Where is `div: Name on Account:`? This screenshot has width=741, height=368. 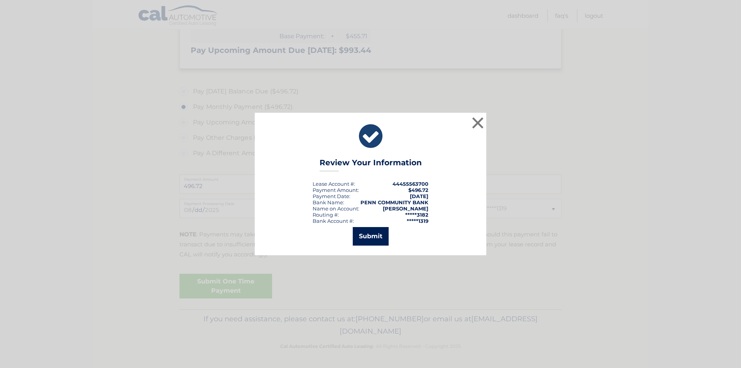
div: Name on Account: is located at coordinates (336, 208).